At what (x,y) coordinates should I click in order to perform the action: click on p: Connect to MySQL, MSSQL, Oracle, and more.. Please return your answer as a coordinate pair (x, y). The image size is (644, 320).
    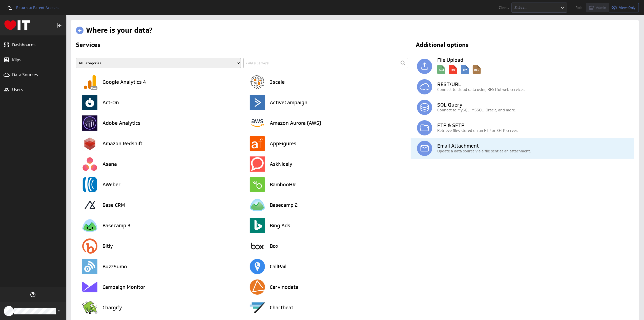
    Looking at the image, I should click on (535, 110).